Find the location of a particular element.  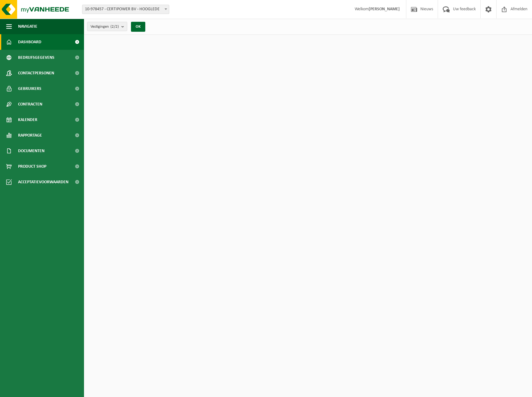

span: Contracten is located at coordinates (30, 104).